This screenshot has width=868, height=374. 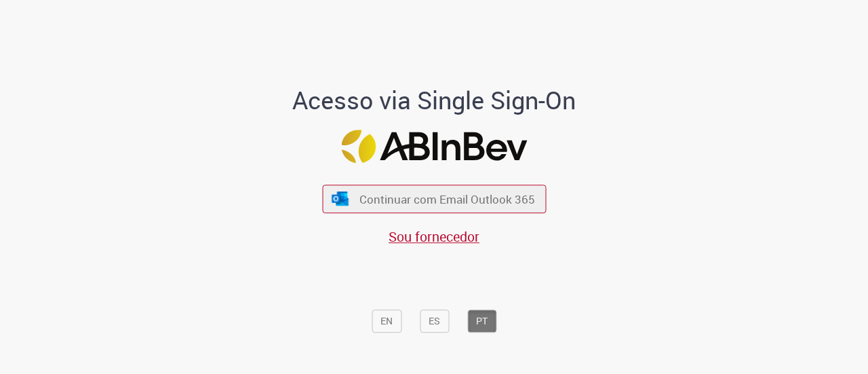 What do you see at coordinates (434, 146) in the screenshot?
I see `img: Logo ABInBev` at bounding box center [434, 146].